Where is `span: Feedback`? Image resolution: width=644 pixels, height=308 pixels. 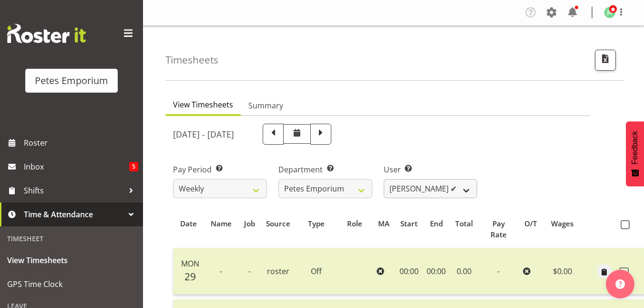 span: Feedback is located at coordinates (635, 147).